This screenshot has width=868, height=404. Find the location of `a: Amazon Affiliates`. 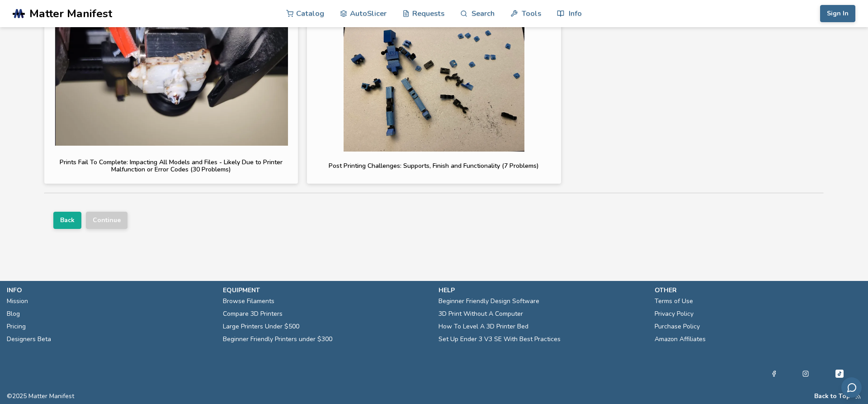

a: Amazon Affiliates is located at coordinates (680, 339).